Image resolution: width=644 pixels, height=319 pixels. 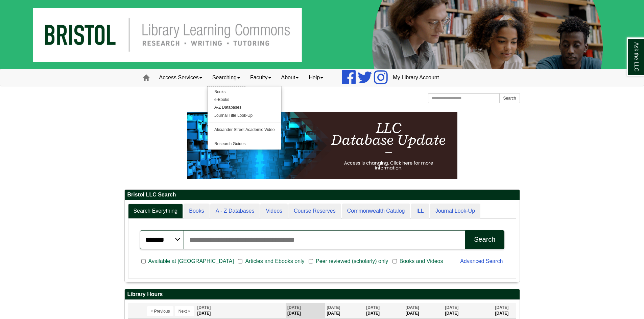 I want to click on a: Alexander Street Academic Video, so click(x=245, y=130).